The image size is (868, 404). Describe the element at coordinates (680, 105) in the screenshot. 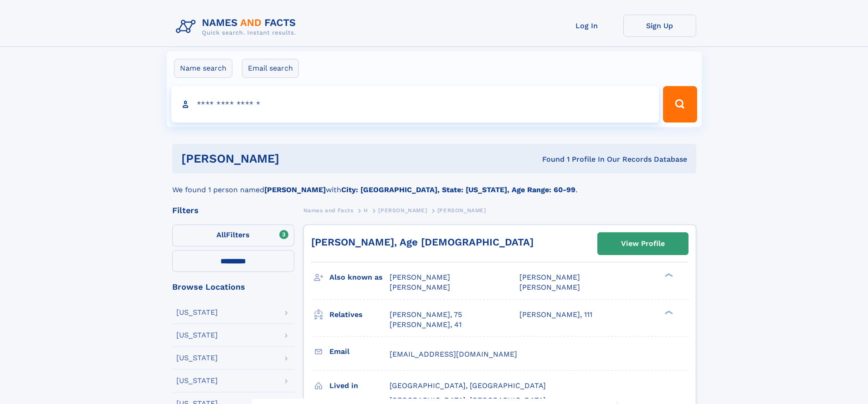

I see `button: Search Button` at that location.